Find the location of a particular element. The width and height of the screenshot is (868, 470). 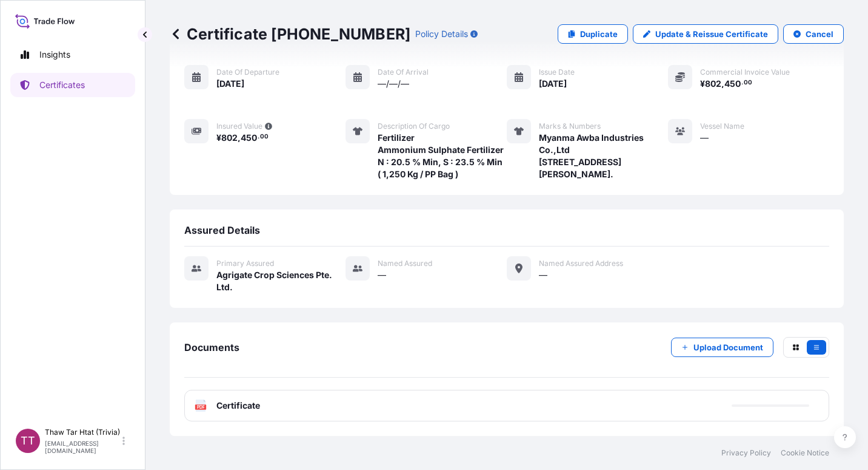

p: Privacy Policy is located at coordinates (747, 453).